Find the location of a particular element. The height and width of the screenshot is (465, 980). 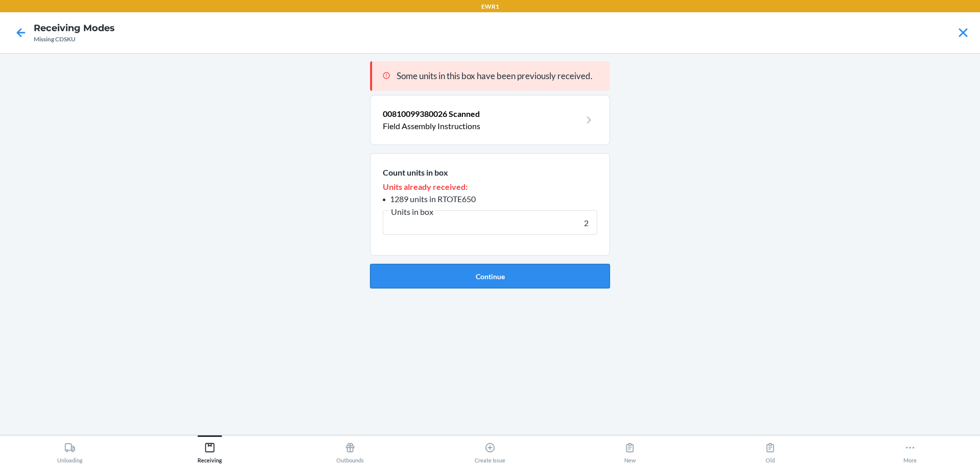

button: Create Issue is located at coordinates (490, 449).